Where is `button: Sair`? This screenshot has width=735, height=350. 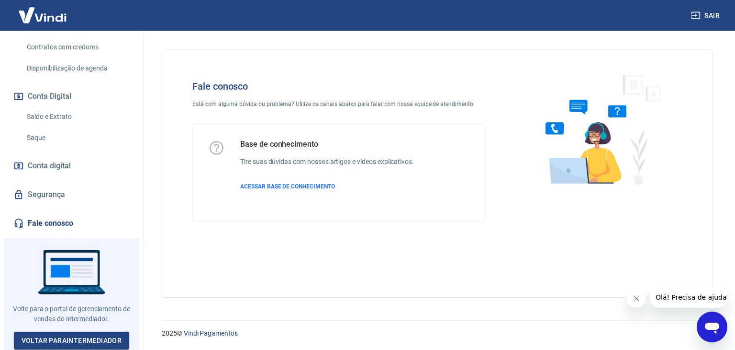
button: Sair is located at coordinates (707, 15).